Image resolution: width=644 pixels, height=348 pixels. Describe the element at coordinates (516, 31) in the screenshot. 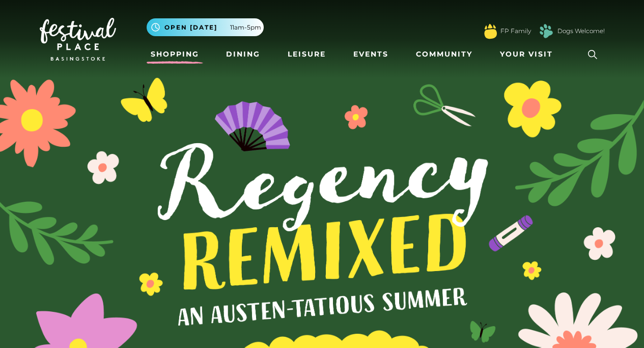

I see `a: FP Family` at that location.